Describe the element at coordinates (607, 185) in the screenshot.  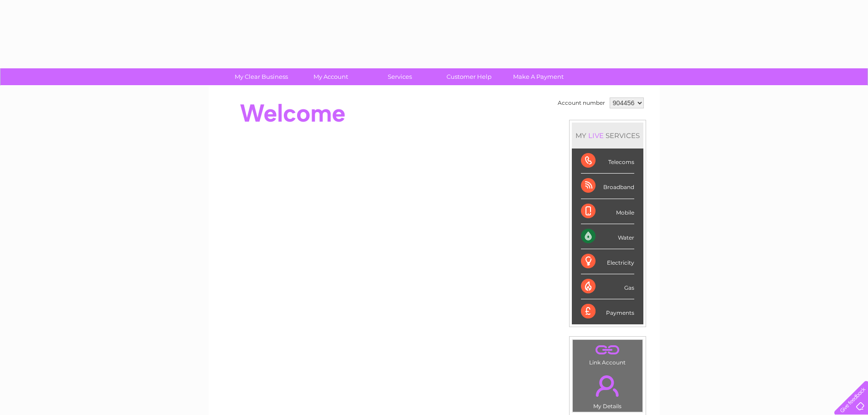
I see `div: Broadband` at that location.